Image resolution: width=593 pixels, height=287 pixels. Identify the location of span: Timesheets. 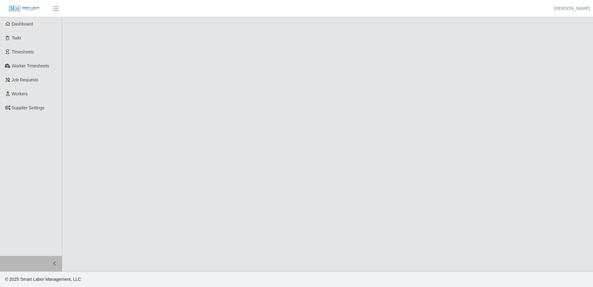
(23, 52).